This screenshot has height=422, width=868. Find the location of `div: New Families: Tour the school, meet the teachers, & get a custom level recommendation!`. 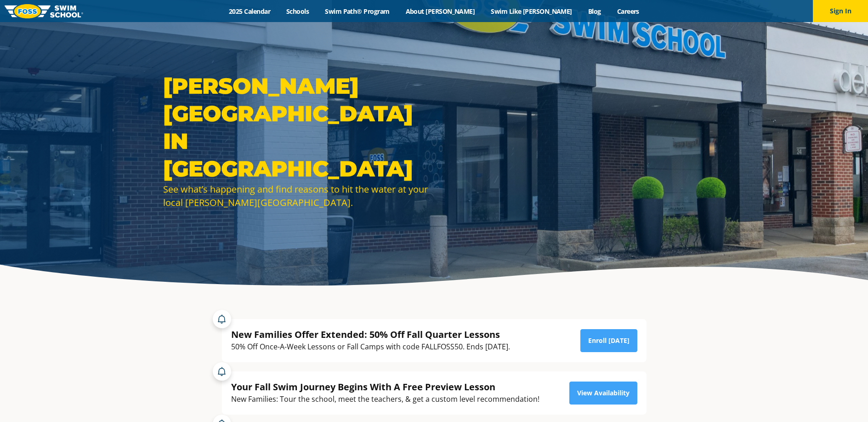

div: New Families: Tour the school, meet the teachers, & get a custom level recommendation! is located at coordinates (386, 398).